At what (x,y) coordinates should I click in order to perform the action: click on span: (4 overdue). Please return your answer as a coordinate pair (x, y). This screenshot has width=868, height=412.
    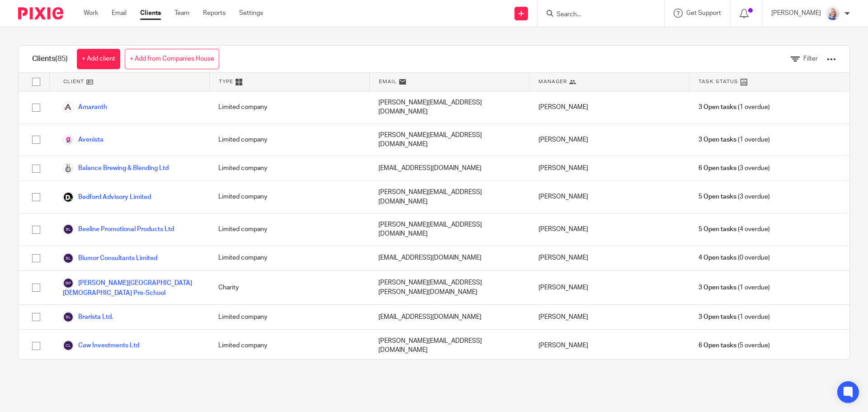
    Looking at the image, I should click on (734, 229).